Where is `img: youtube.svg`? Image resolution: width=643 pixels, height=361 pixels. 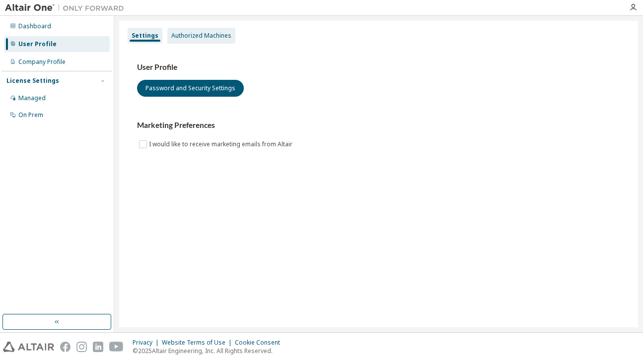 img: youtube.svg is located at coordinates (116, 347).